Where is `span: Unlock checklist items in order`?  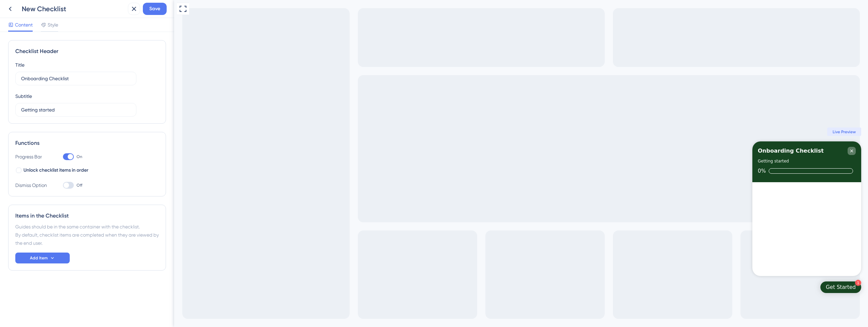
span: Unlock checklist items in order is located at coordinates (56, 170).